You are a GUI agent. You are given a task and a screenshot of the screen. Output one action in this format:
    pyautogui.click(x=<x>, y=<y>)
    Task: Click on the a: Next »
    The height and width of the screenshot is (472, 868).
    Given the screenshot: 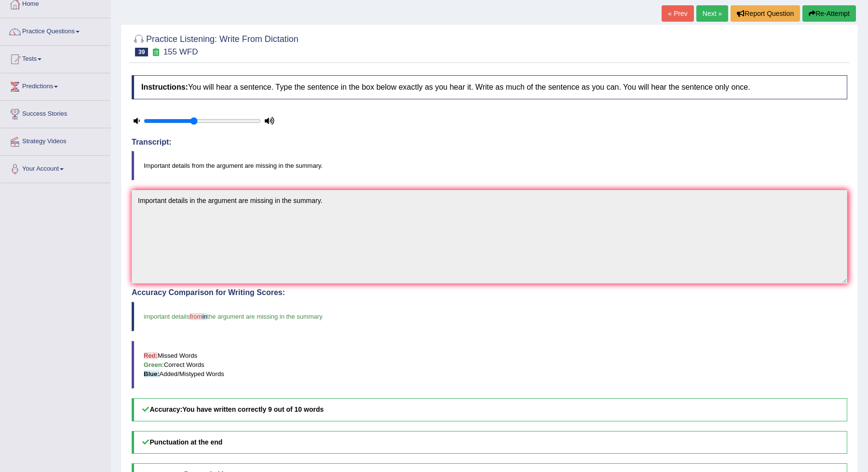 What is the action you would take?
    pyautogui.click(x=712, y=13)
    